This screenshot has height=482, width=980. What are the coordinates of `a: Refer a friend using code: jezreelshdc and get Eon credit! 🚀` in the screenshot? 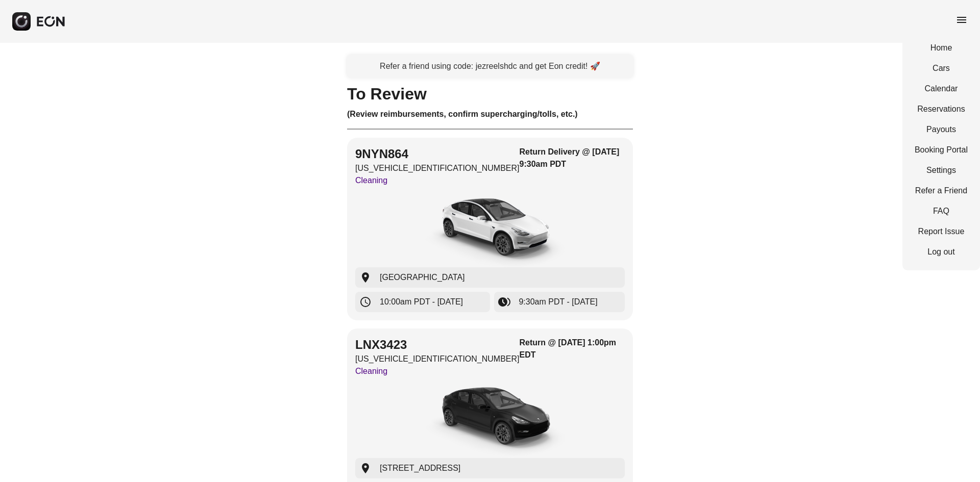 It's located at (490, 66).